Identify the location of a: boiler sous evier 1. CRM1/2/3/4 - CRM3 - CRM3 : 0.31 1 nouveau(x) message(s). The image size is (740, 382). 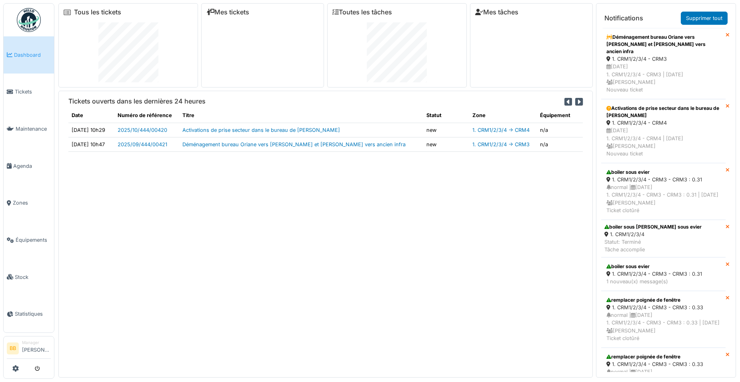
(663, 274).